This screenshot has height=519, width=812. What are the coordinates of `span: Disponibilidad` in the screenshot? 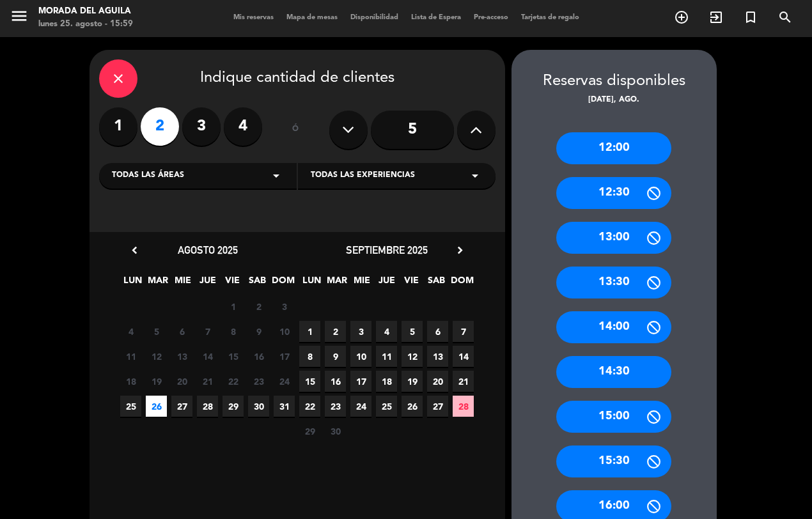 It's located at (374, 17).